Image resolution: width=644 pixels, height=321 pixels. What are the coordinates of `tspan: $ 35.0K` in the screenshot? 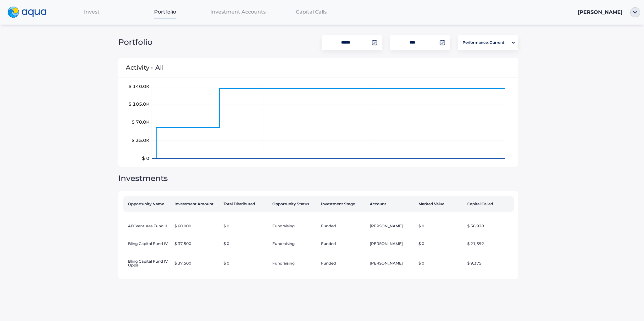 It's located at (140, 140).